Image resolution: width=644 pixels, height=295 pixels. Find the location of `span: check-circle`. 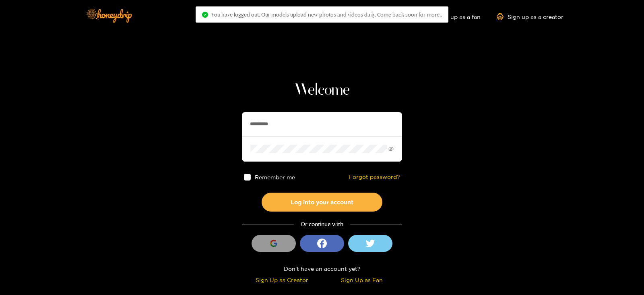

span: check-circle is located at coordinates (205, 15).